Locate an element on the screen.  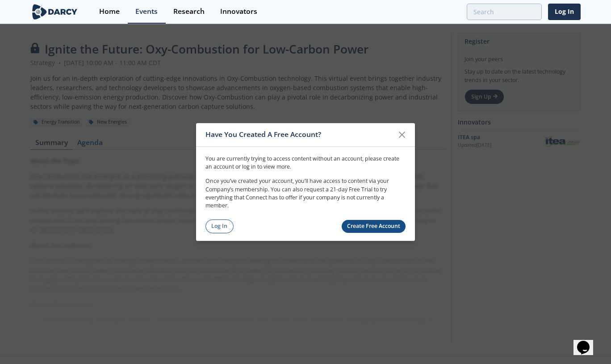
div: Research is located at coordinates (189, 11).